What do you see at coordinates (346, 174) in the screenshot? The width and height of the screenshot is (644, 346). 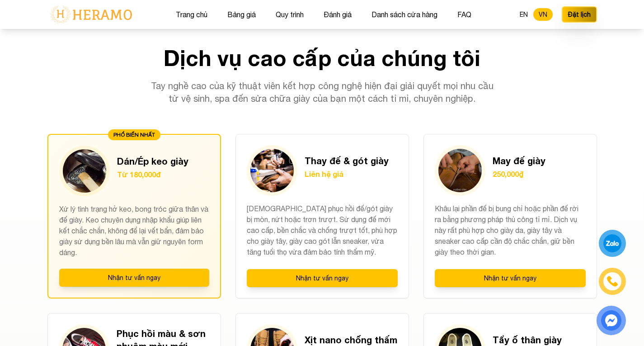 I see `p: Liên hệ giá` at bounding box center [346, 174].